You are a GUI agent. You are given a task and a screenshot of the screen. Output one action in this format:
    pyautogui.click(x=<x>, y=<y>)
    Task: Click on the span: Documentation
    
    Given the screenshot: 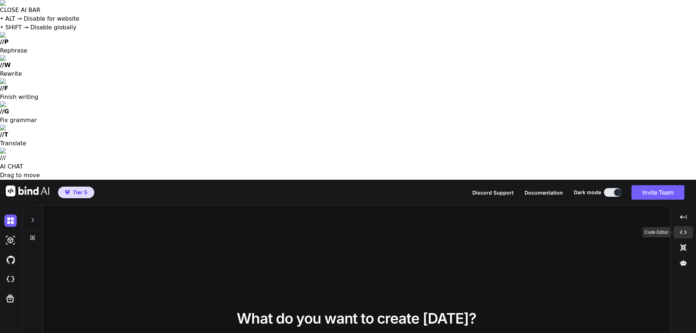 What is the action you would take?
    pyautogui.click(x=544, y=193)
    